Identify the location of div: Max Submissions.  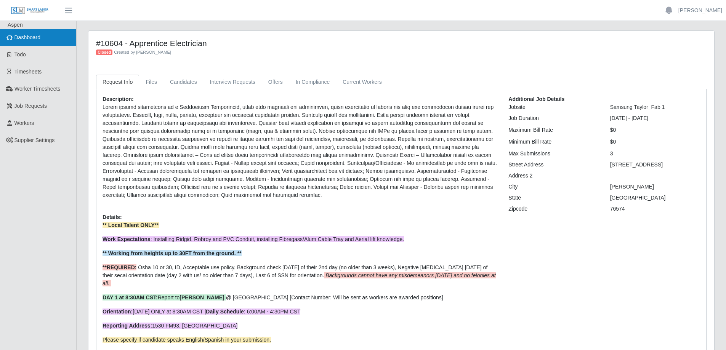
(554, 154).